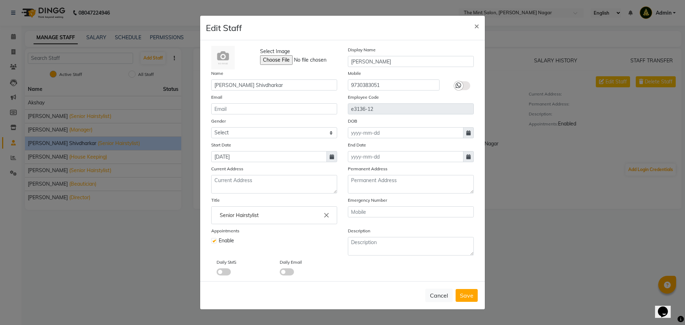 The image size is (685, 325). What do you see at coordinates (353, 121) in the screenshot?
I see `label: DOB` at bounding box center [353, 121].